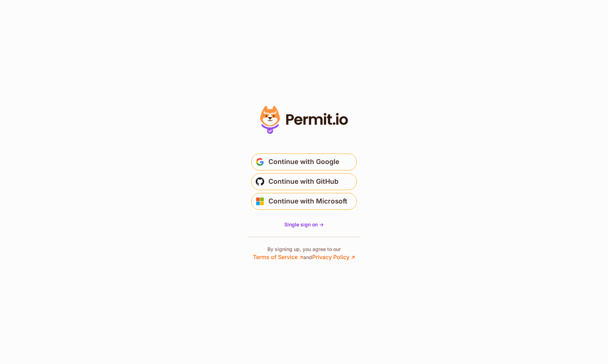 Image resolution: width=608 pixels, height=364 pixels. Describe the element at coordinates (304, 224) in the screenshot. I see `span: Single sign on ->` at that location.